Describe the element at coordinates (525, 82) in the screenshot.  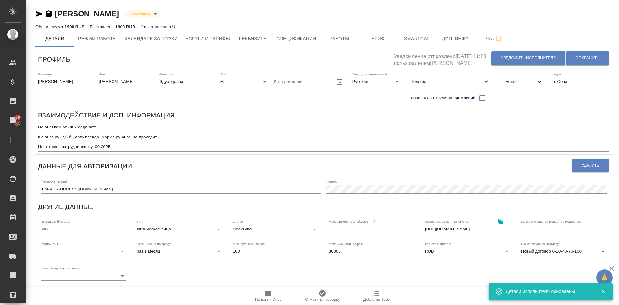
I see `div: Email` at that location.